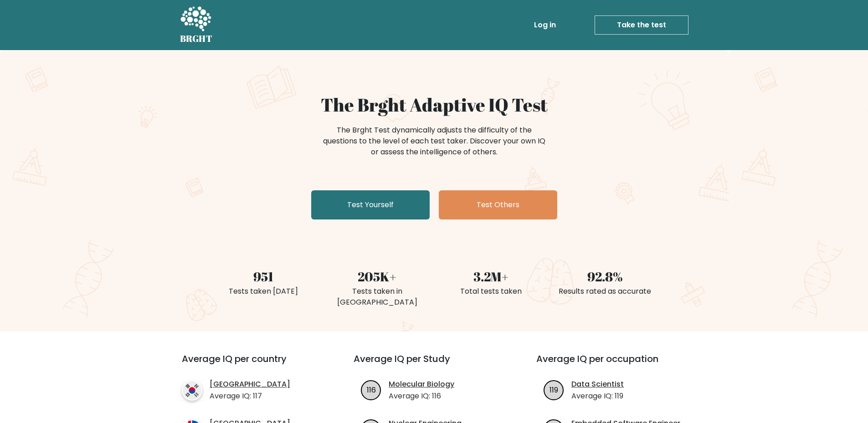  What do you see at coordinates (197, 39) in the screenshot?
I see `h5: BRGHT` at bounding box center [197, 39].